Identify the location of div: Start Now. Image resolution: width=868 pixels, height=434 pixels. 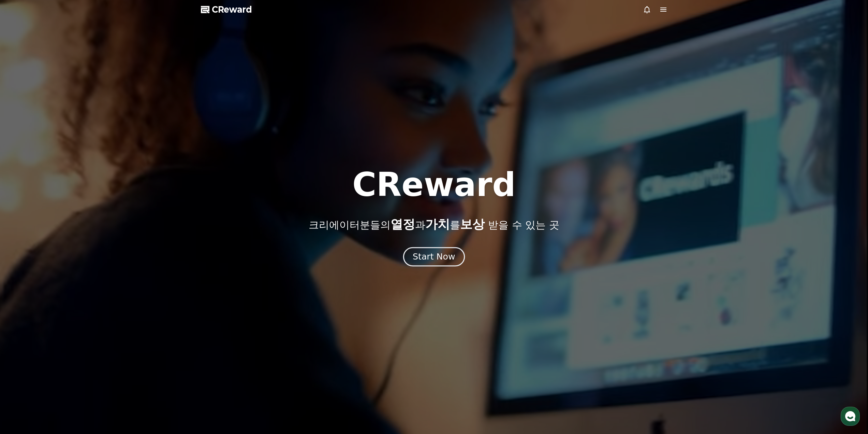
(434, 257).